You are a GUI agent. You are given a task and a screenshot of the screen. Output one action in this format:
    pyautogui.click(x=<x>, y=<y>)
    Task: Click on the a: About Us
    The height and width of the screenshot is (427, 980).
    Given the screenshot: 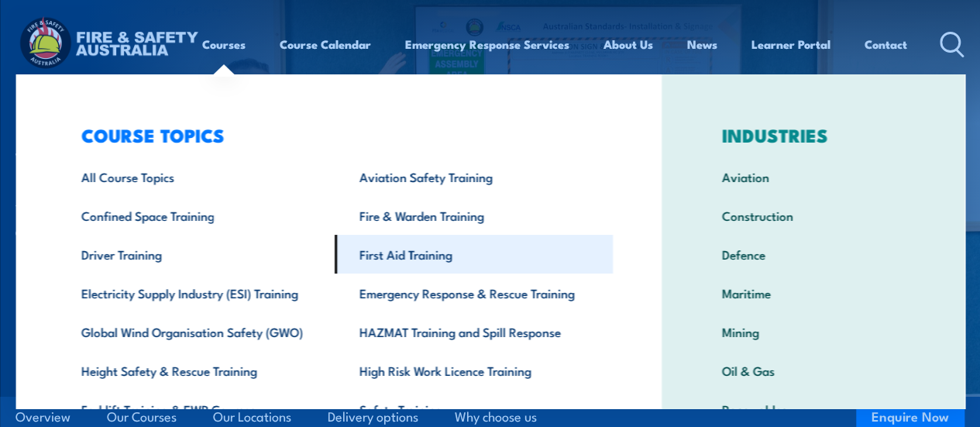 What is the action you would take?
    pyautogui.click(x=628, y=44)
    